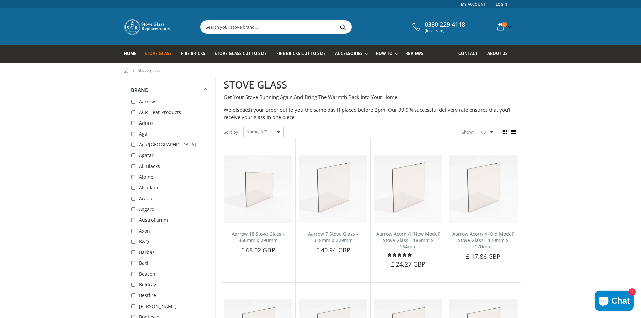  Describe the element at coordinates (333, 237) in the screenshot. I see `a: Aarrow 7 Stove Glass - 318mm x 229mm` at that location.